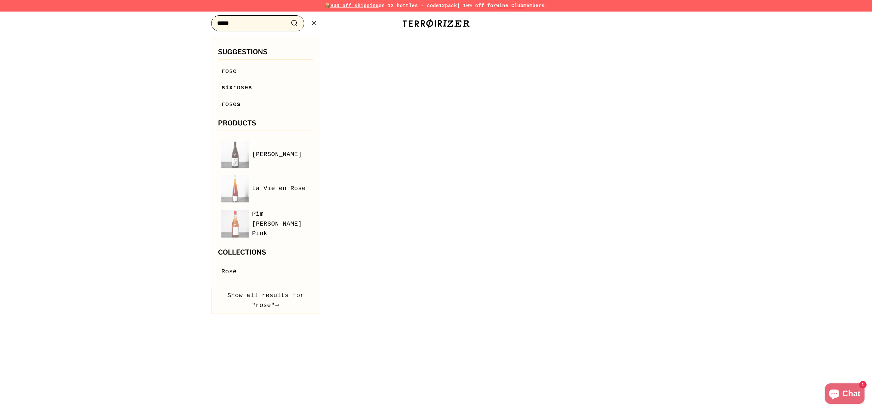  Describe the element at coordinates (266, 88) in the screenshot. I see `a: sixroses` at that location.